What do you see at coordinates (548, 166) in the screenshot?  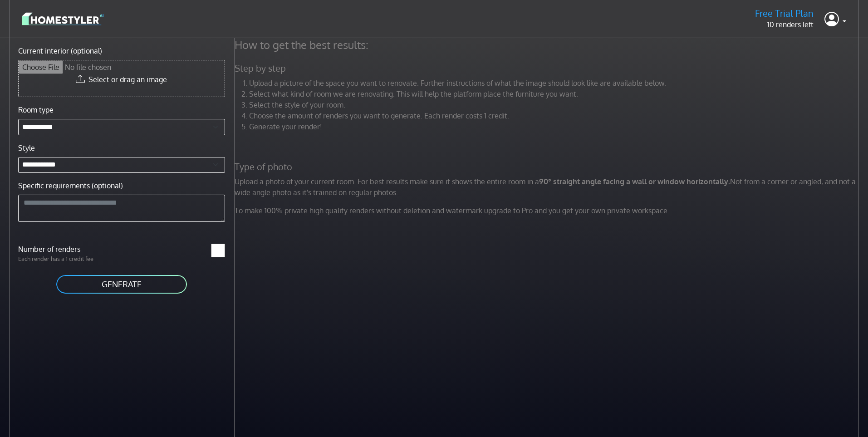 I see `h5: Type of photo` at bounding box center [548, 166].